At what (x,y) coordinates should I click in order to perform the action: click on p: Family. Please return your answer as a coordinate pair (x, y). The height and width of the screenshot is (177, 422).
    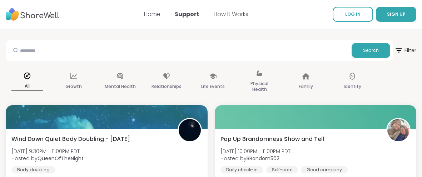
    Looking at the image, I should click on (306, 86).